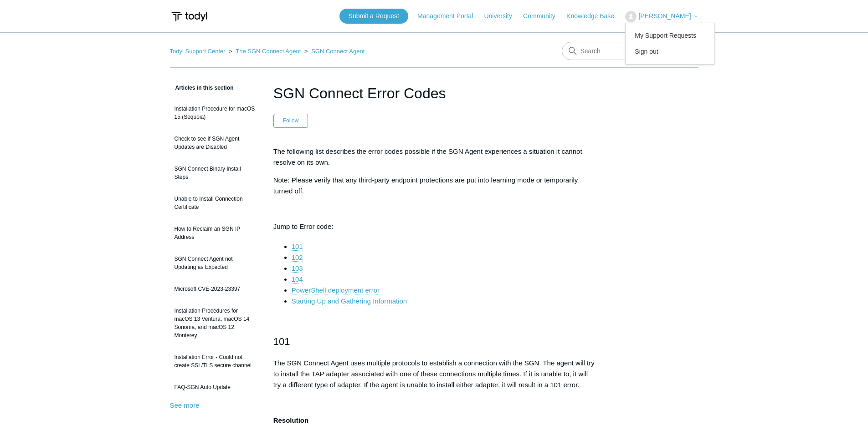 This screenshot has height=425, width=868. I want to click on a: SGN Connect Agent not Updating as Expected, so click(215, 263).